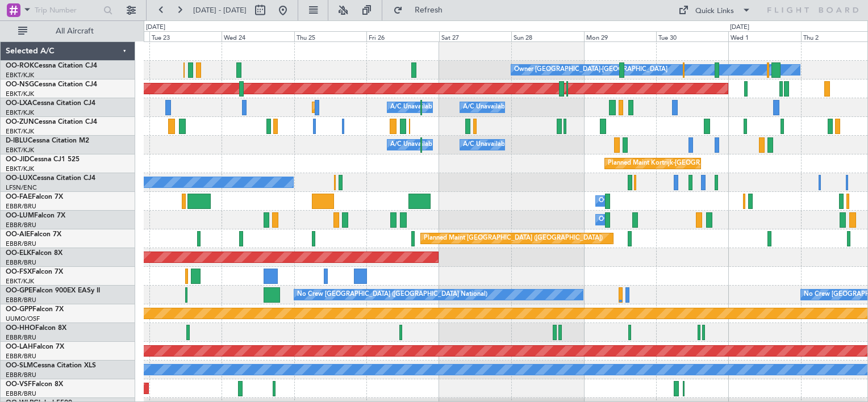 Image resolution: width=868 pixels, height=402 pixels. I want to click on span: All Aircraft, so click(74, 31).